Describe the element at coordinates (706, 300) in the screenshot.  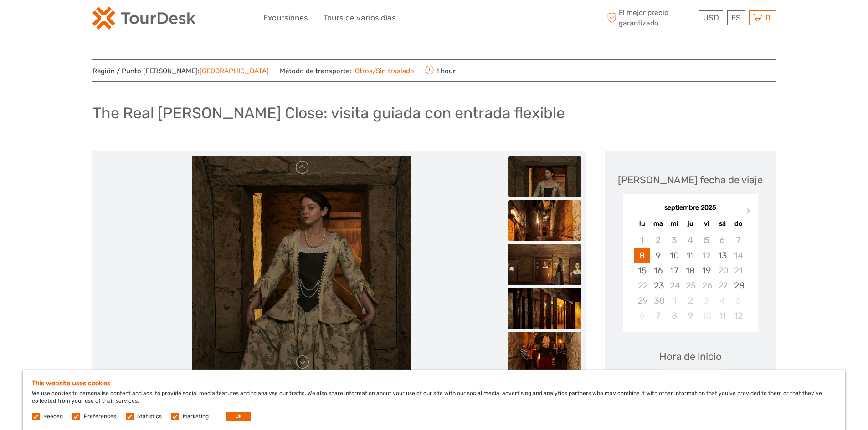
I see `div: Not available viernes, 3 de octubre de 2025` at that location.